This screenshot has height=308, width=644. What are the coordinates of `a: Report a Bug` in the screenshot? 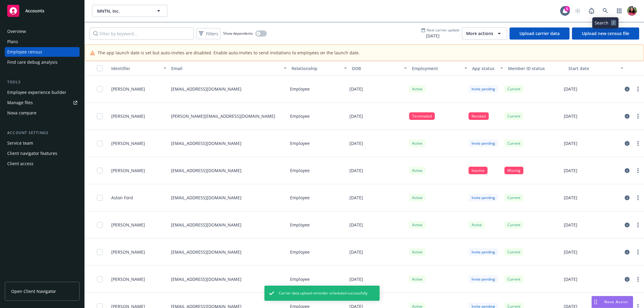 It's located at (591, 11).